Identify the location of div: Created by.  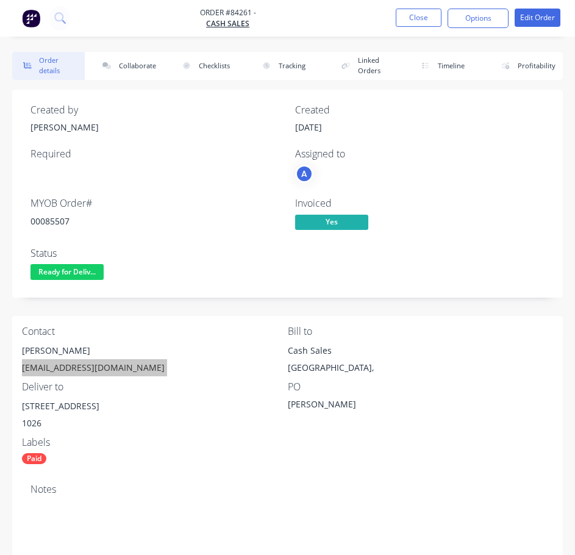
(156, 110).